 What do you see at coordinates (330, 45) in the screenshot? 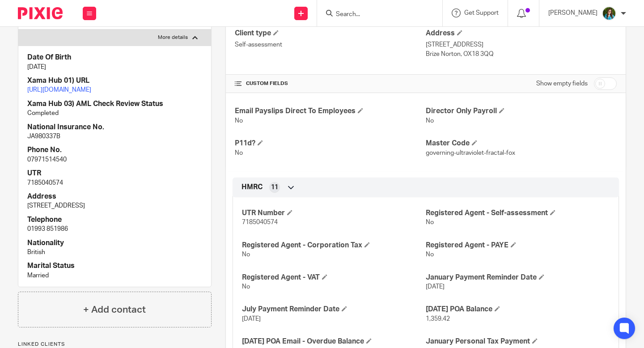
I see `p: Self-assessment` at bounding box center [330, 45].